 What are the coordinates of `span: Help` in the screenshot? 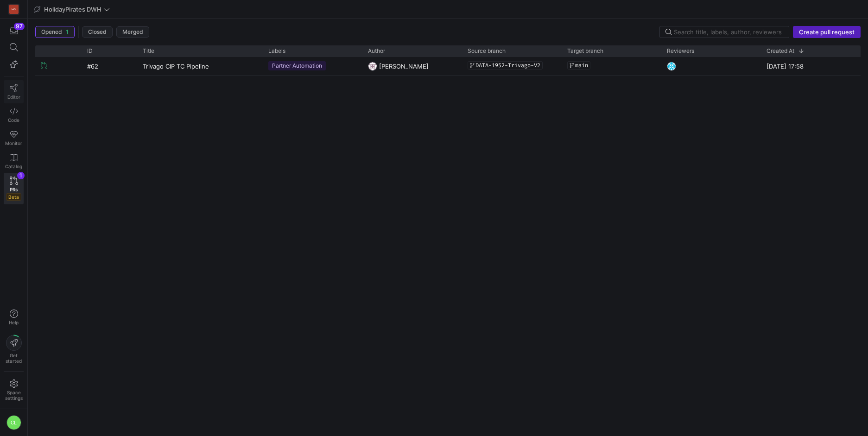 It's located at (14, 322).